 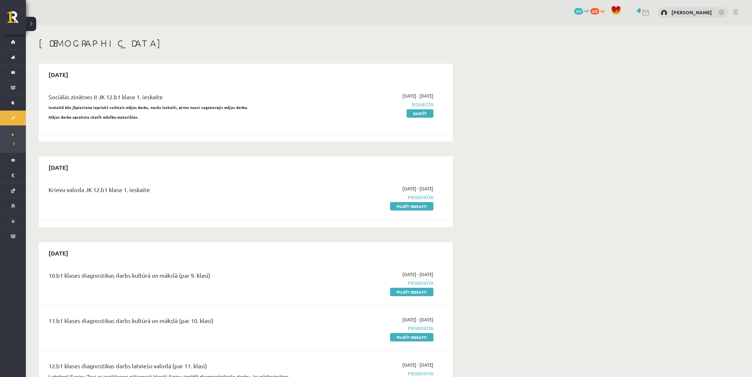 I want to click on span: 157, so click(x=578, y=11).